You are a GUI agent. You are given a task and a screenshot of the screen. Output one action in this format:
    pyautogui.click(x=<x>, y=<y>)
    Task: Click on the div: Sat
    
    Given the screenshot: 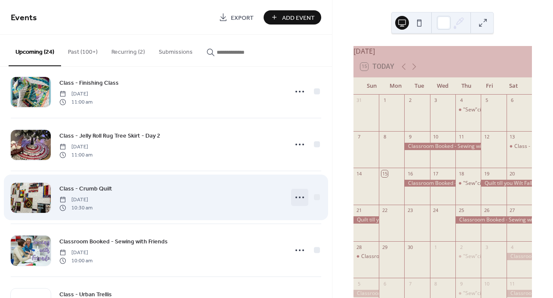 What is the action you would take?
    pyautogui.click(x=513, y=86)
    